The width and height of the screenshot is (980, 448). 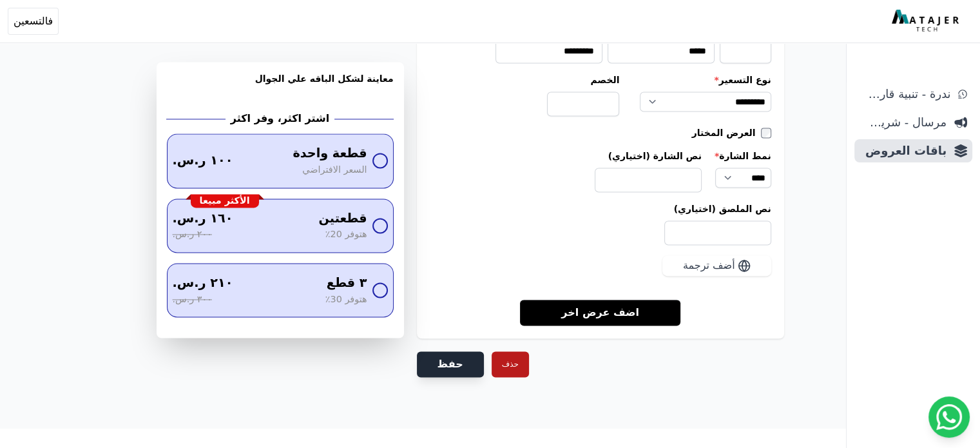 I want to click on label: الخصم, so click(x=583, y=80).